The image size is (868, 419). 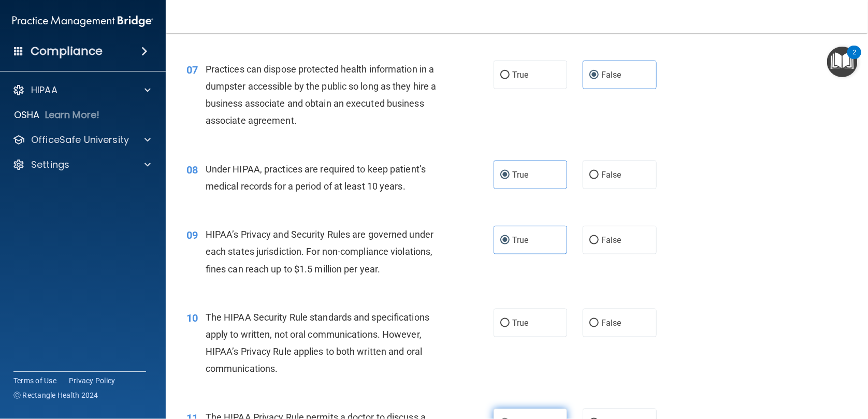 I want to click on a: OfficeSafe University, so click(x=81, y=140).